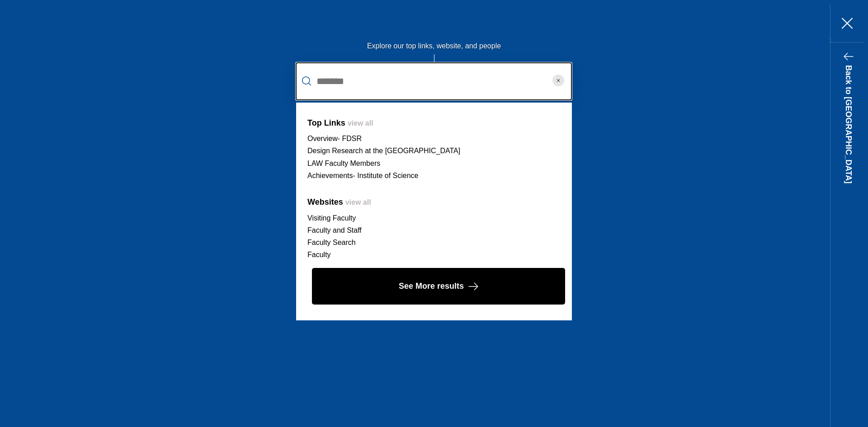  What do you see at coordinates (331, 242) in the screenshot?
I see `a: Faculty Search` at bounding box center [331, 242].